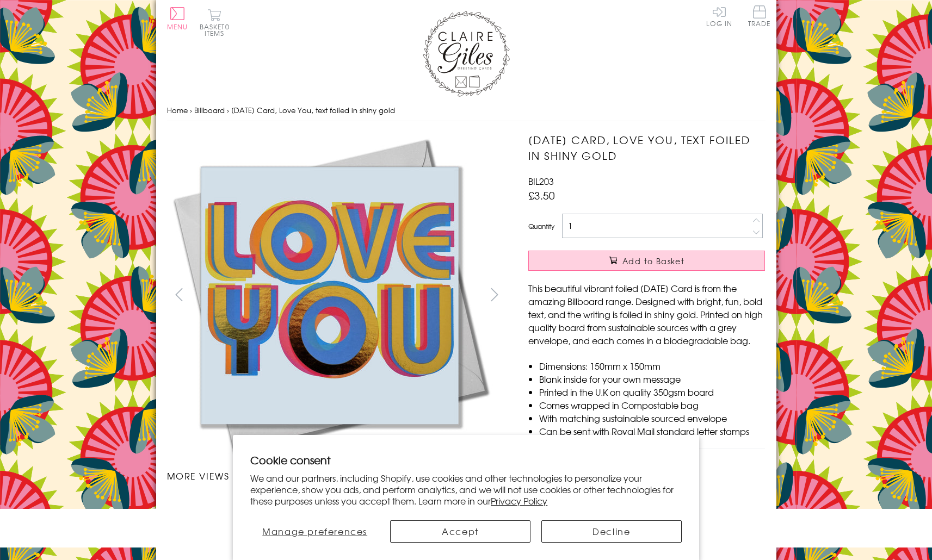 The width and height of the screenshot is (932, 560). I want to click on span: Add to Basket, so click(654, 261).